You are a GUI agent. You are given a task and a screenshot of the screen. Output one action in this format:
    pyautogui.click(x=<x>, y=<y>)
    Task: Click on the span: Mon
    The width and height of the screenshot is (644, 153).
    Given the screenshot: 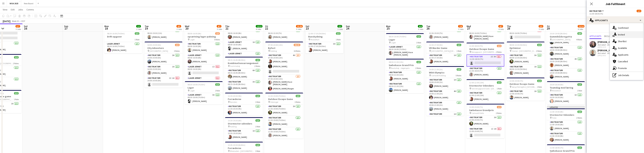 What is the action you would take?
    pyautogui.click(x=388, y=26)
    